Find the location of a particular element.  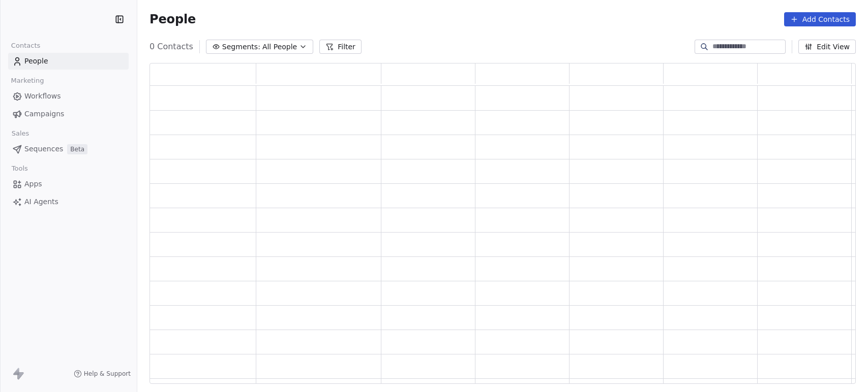

span: Campaigns is located at coordinates (44, 114).